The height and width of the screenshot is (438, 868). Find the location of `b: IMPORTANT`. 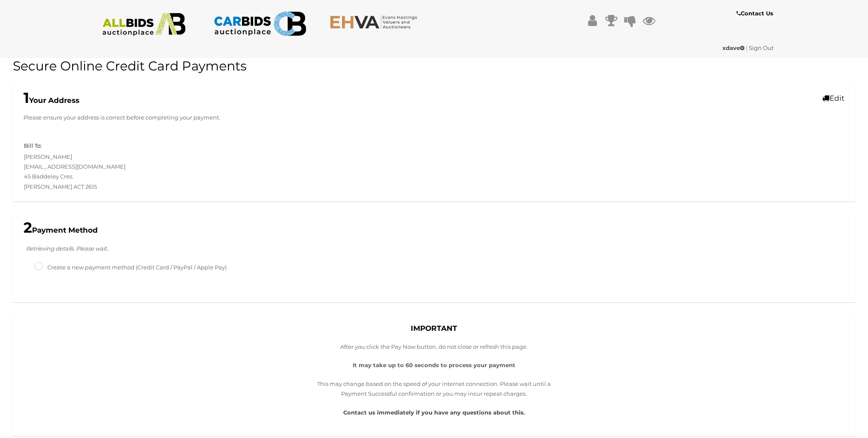

b: IMPORTANT is located at coordinates (434, 328).